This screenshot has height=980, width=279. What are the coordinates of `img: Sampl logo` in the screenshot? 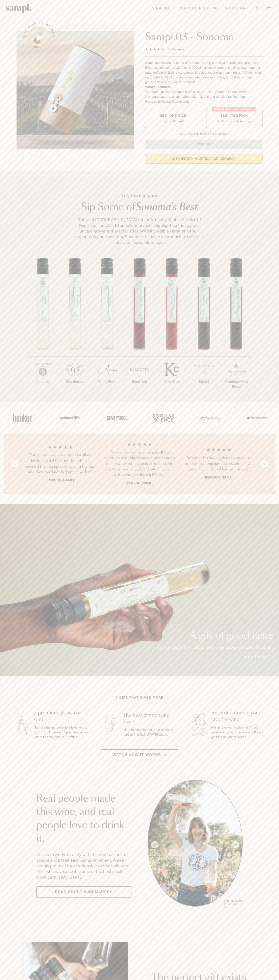 It's located at (19, 8).